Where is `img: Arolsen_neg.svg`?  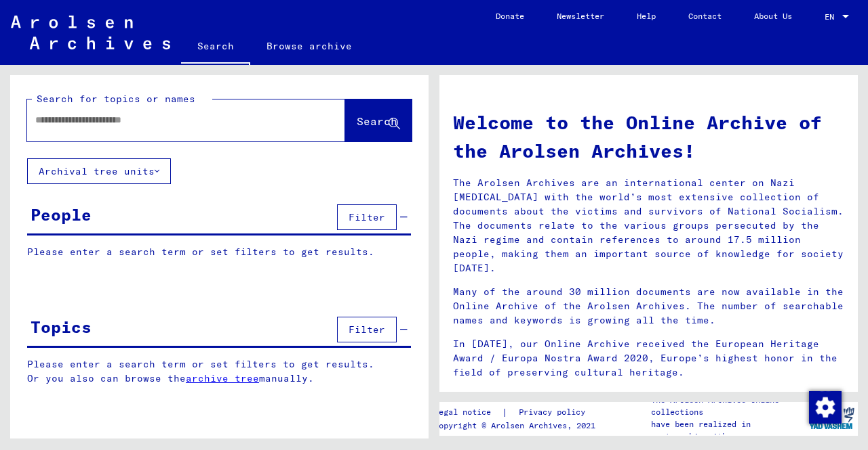
img: Arolsen_neg.svg is located at coordinates (90, 33).